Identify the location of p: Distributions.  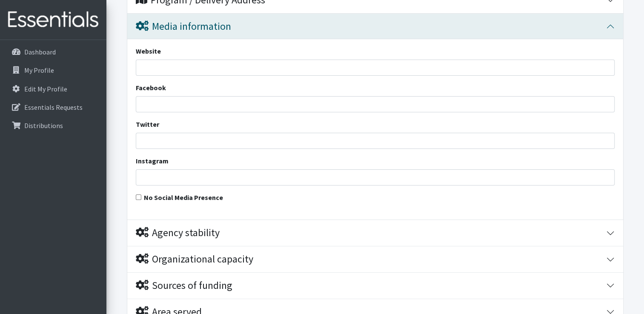
(43, 126).